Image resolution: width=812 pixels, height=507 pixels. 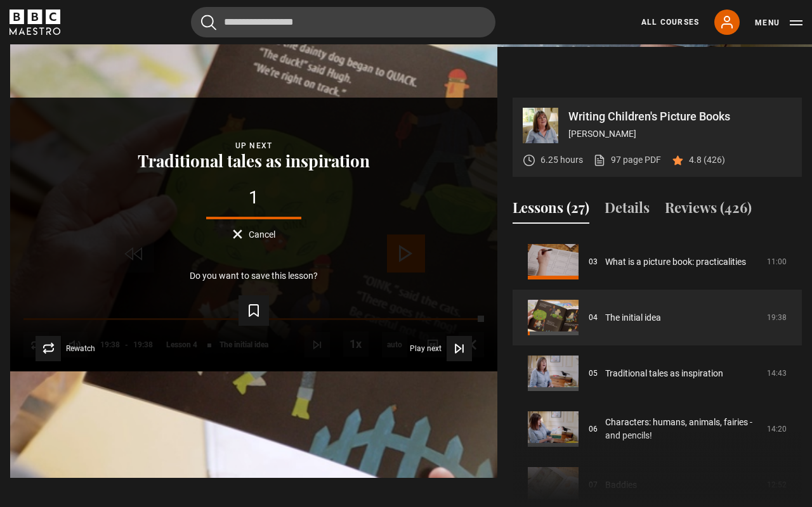 What do you see at coordinates (343, 22) in the screenshot?
I see `input: Search` at bounding box center [343, 22].